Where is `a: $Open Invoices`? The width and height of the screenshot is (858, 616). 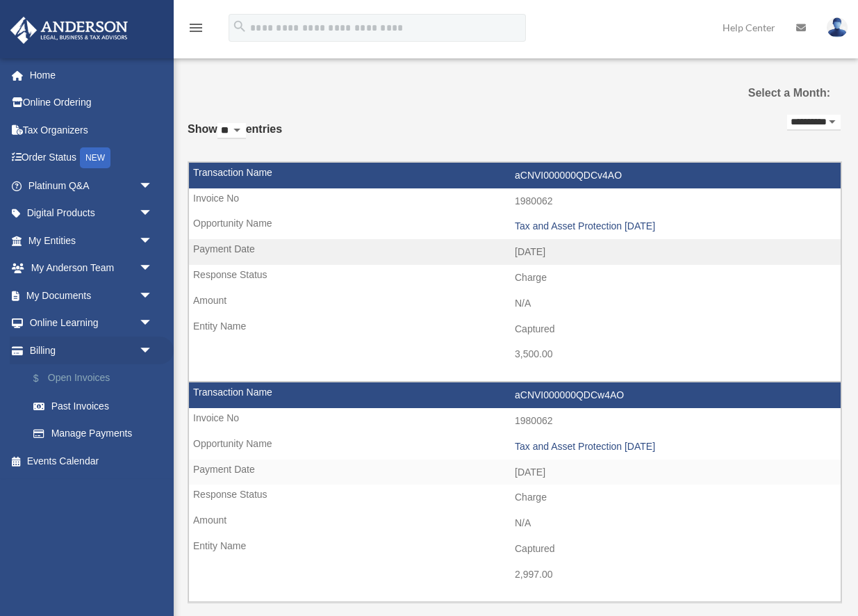
a: $Open Invoices is located at coordinates (96, 378).